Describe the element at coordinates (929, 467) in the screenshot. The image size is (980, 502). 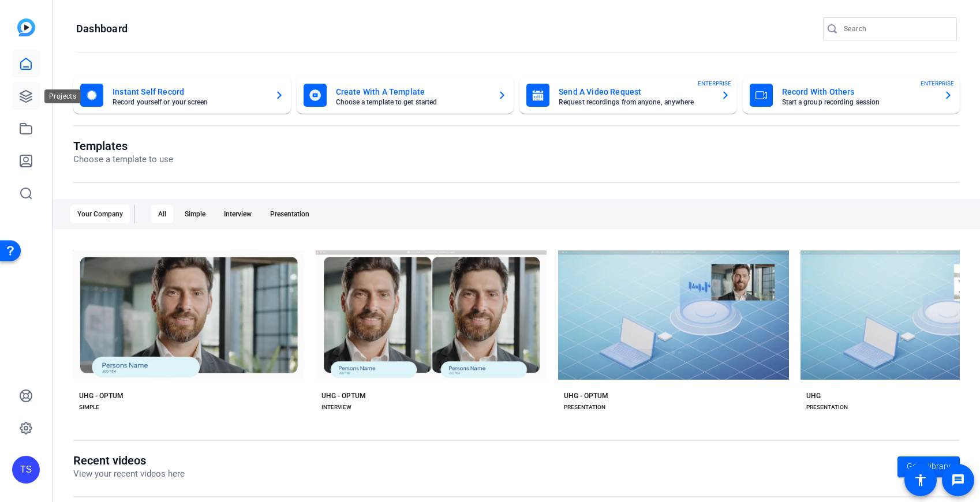
I see `span: Go to library` at that location.